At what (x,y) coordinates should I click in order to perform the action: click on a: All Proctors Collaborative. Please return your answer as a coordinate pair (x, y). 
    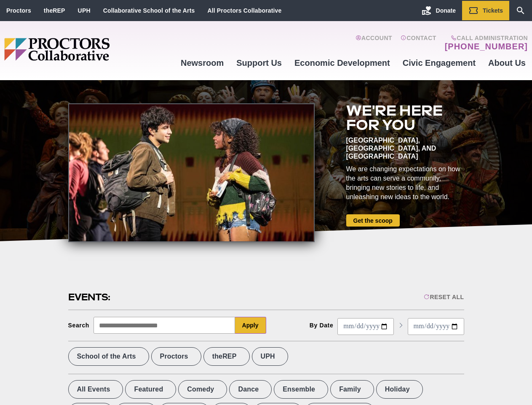
    Looking at the image, I should click on (245, 11).